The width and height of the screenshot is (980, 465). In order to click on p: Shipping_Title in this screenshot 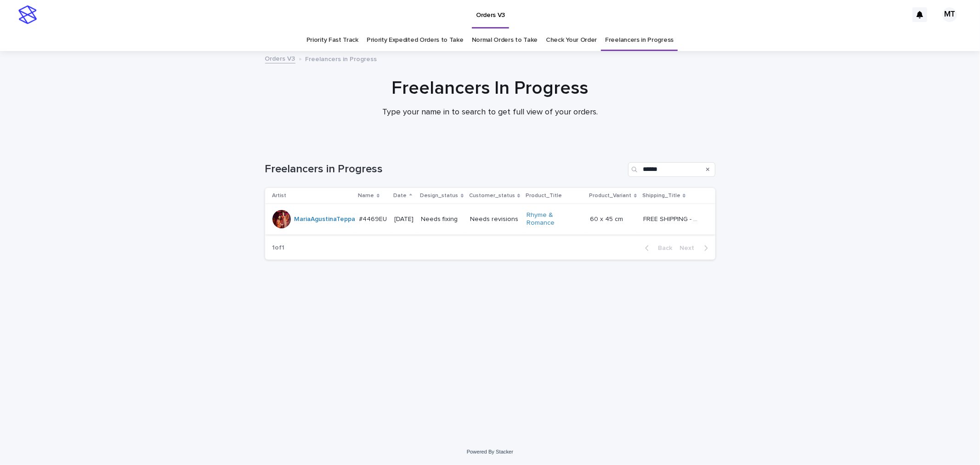, I will do `click(661, 195)`.